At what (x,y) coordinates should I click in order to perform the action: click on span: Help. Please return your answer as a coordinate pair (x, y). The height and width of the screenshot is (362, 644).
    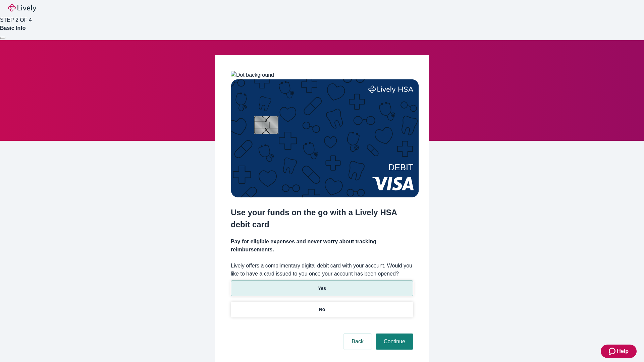
    Looking at the image, I should click on (623, 352).